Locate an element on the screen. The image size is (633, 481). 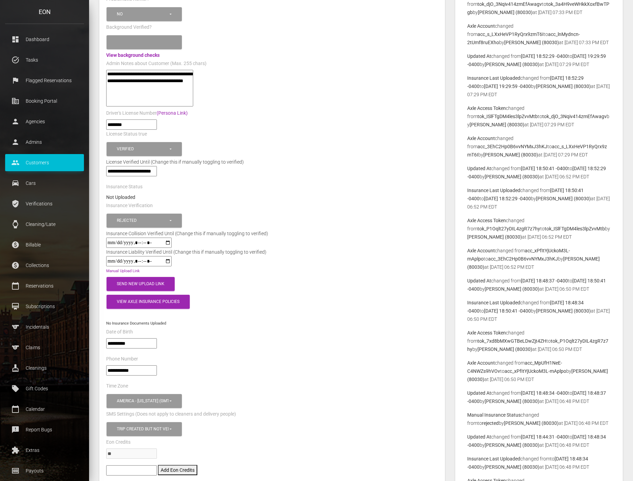
div: Rejected is located at coordinates (142, 221).